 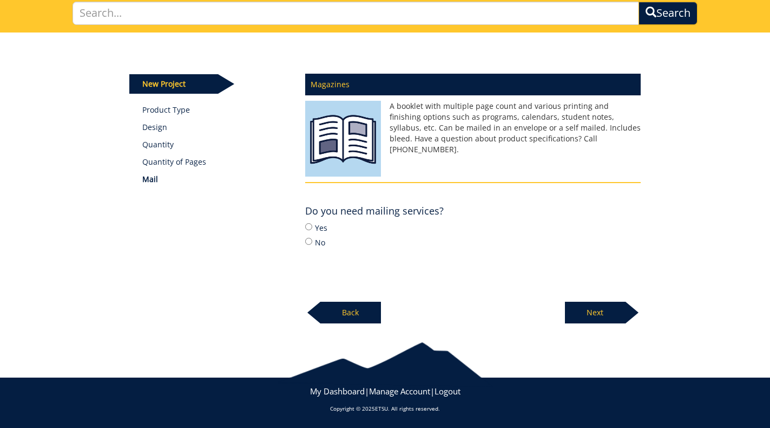 I want to click on button: Search, so click(x=668, y=13).